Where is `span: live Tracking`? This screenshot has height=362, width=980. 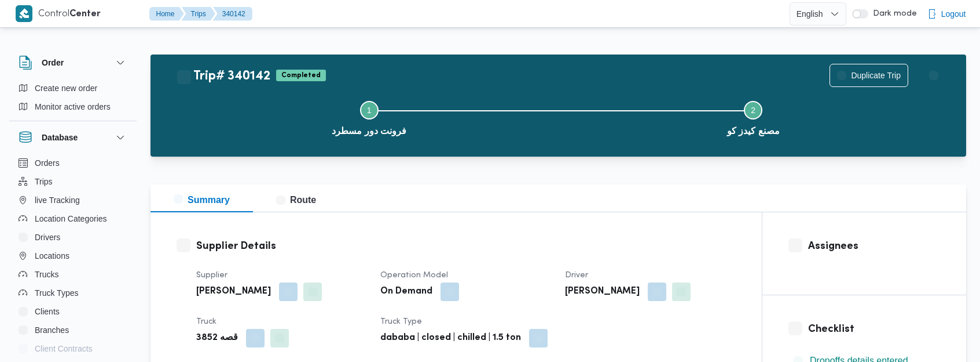
span: live Tracking is located at coordinates (58, 200).